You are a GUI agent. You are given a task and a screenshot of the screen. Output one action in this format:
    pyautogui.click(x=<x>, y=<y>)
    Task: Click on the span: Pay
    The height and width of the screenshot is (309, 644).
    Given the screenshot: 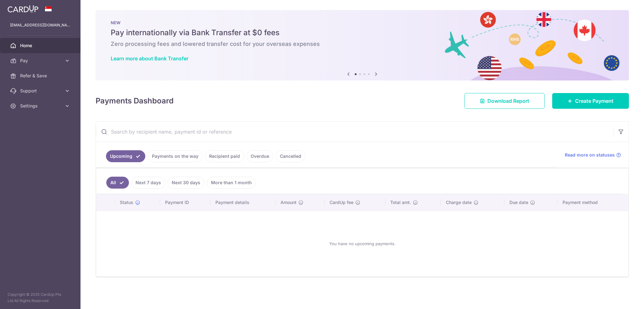 What is the action you would take?
    pyautogui.click(x=41, y=61)
    